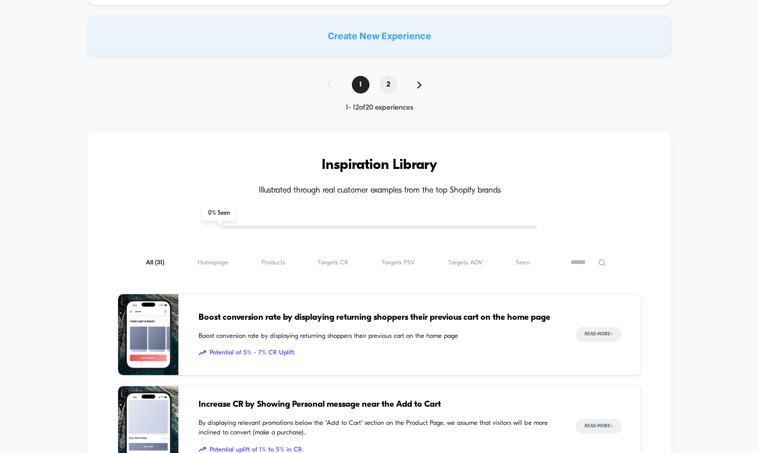 This screenshot has height=453, width=759. What do you see at coordinates (380, 108) in the screenshot?
I see `div: 1 - 12 of 20 experiences` at bounding box center [380, 108].